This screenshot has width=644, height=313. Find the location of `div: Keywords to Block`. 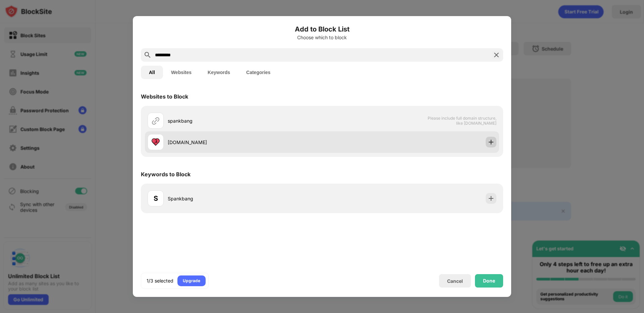

div: Keywords to Block is located at coordinates (165, 174).